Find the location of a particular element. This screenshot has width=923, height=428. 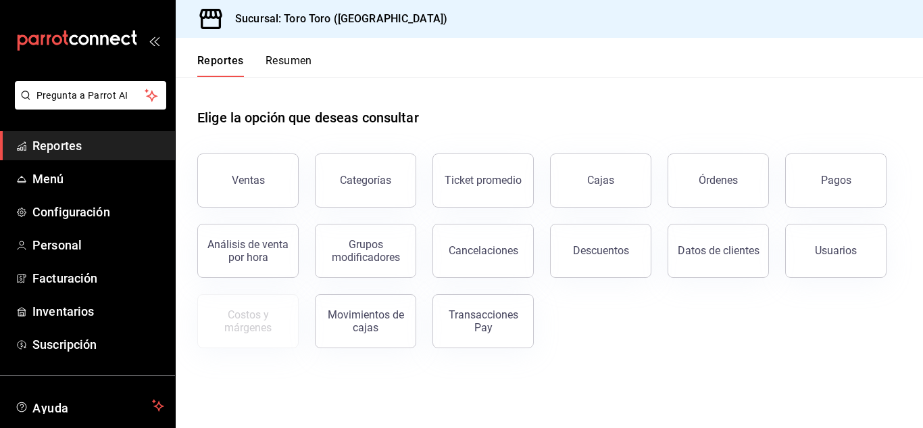

button: Descuentos is located at coordinates (601, 251).